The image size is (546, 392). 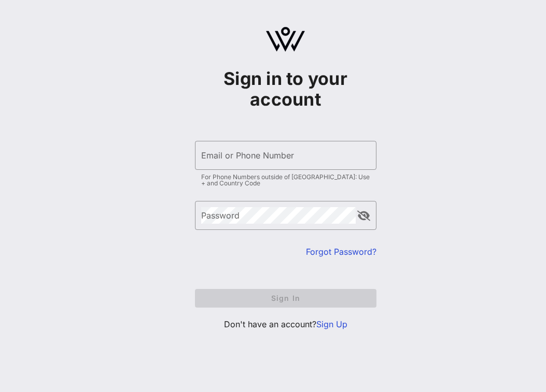 I want to click on p: Don't have an account?, so click(x=286, y=324).